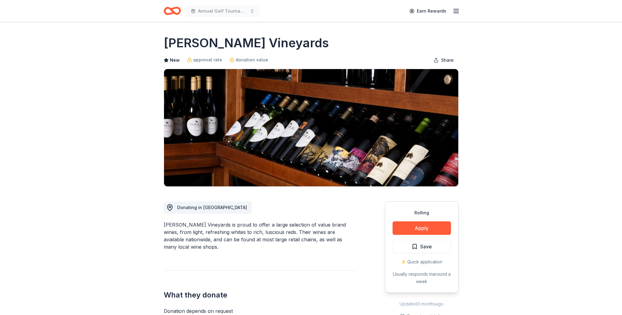  I want to click on a: Earn Rewards, so click(428, 11).